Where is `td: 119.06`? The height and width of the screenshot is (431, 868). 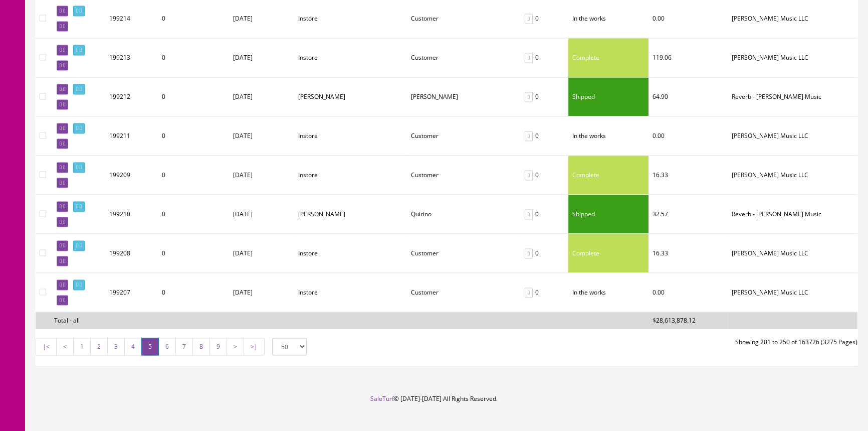
td: 119.06 is located at coordinates (688, 58).